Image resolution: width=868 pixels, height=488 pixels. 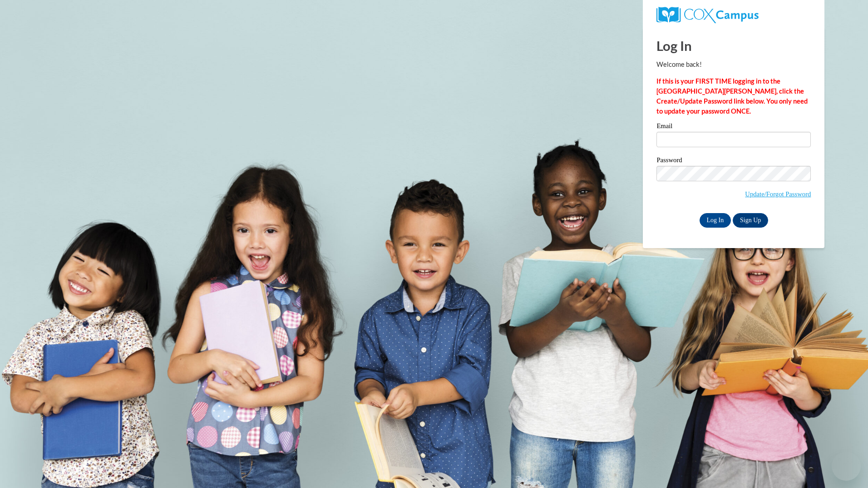 What do you see at coordinates (734, 15) in the screenshot?
I see `a: COX Campus` at bounding box center [734, 15].